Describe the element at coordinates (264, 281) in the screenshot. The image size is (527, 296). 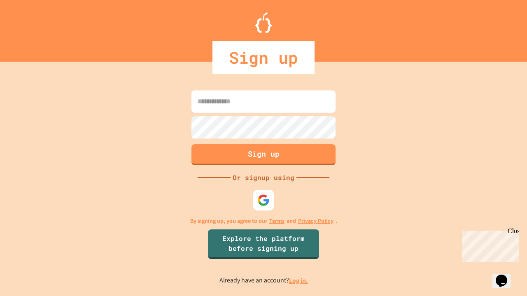
I see `p: Already have an account?` at that location.